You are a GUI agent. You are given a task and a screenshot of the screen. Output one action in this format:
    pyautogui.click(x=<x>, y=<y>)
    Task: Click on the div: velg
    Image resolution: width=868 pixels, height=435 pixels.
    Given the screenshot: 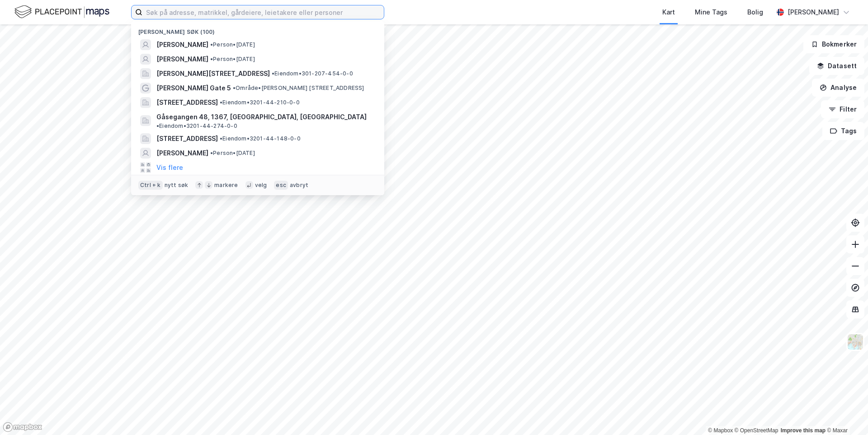 What is the action you would take?
    pyautogui.click(x=261, y=185)
    